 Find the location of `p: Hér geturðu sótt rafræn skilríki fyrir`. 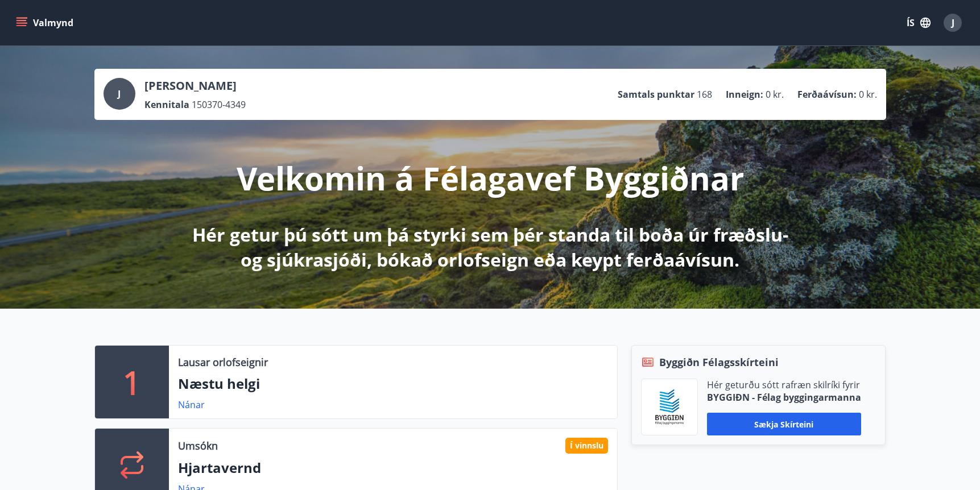

p: Hér geturðu sótt rafræn skilríki fyrir is located at coordinates (783, 384).